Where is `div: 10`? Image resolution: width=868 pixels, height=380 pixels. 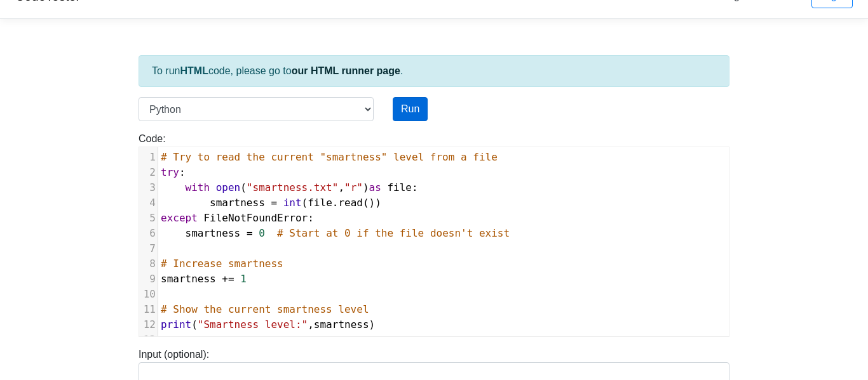
div: 10 is located at coordinates (148, 295).